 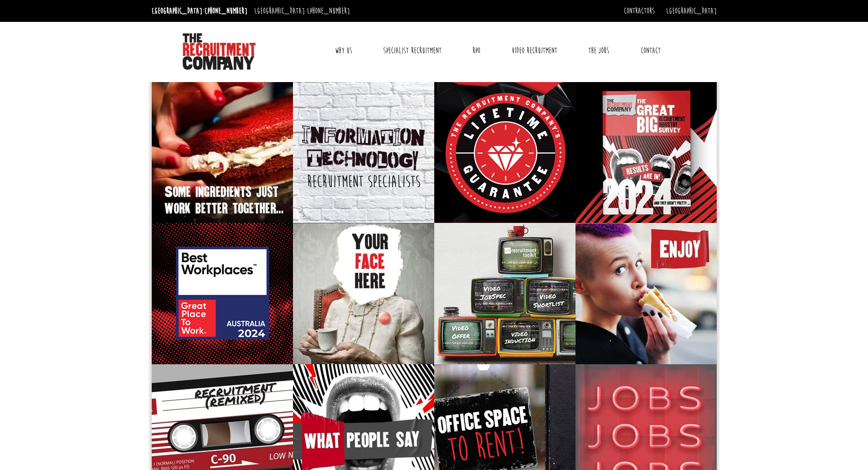 What do you see at coordinates (639, 11) in the screenshot?
I see `a: Contractors` at bounding box center [639, 11].